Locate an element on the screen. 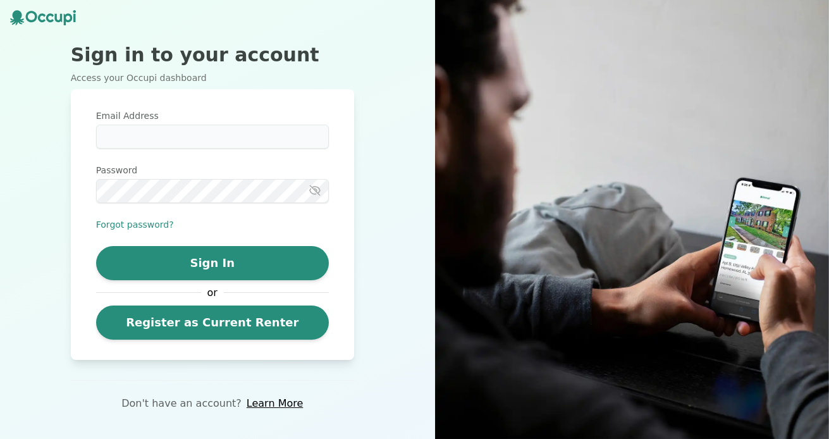 The height and width of the screenshot is (439, 829). span: or is located at coordinates (212, 293).